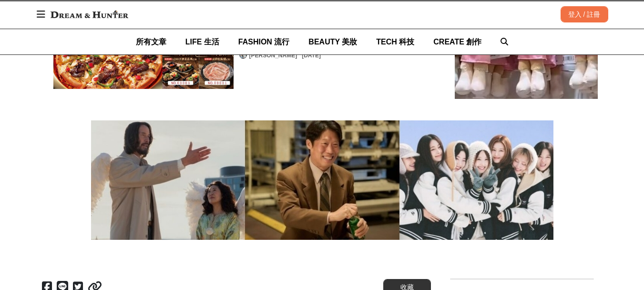 This screenshot has width=644, height=290. I want to click on span: LIFE 生活, so click(202, 41).